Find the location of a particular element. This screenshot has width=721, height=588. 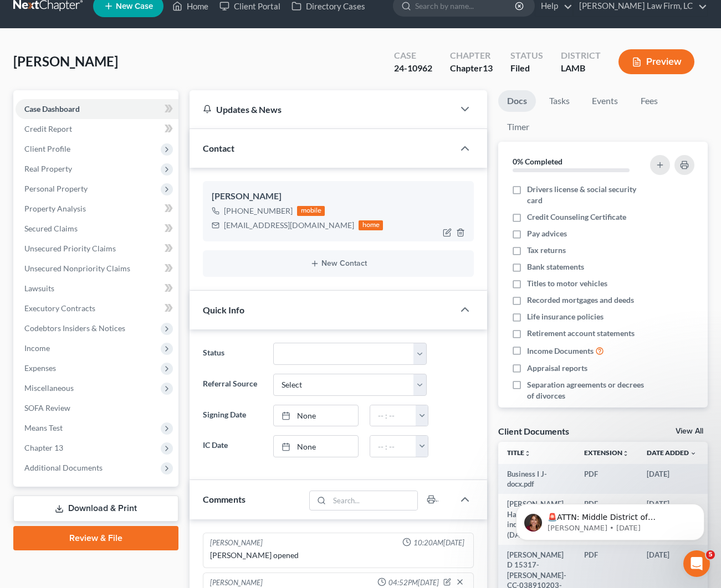

a: Review & File is located at coordinates (96, 539).